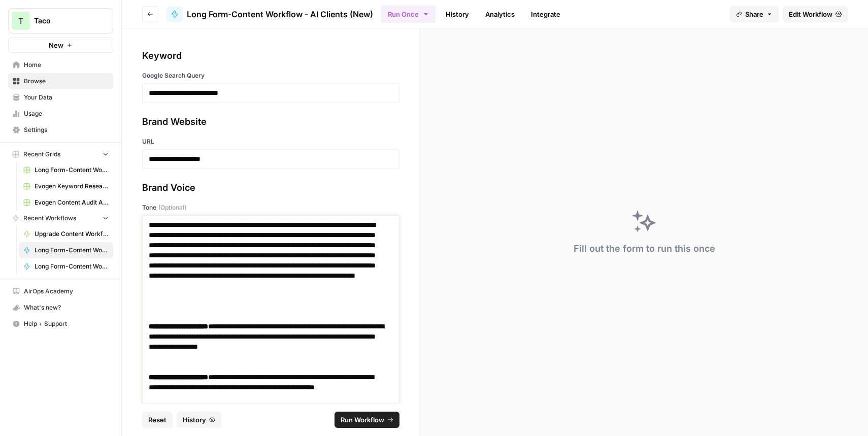 The image size is (868, 436). What do you see at coordinates (66, 186) in the screenshot?
I see `a: Evogen Keyword Research Agent Grid` at bounding box center [66, 186].